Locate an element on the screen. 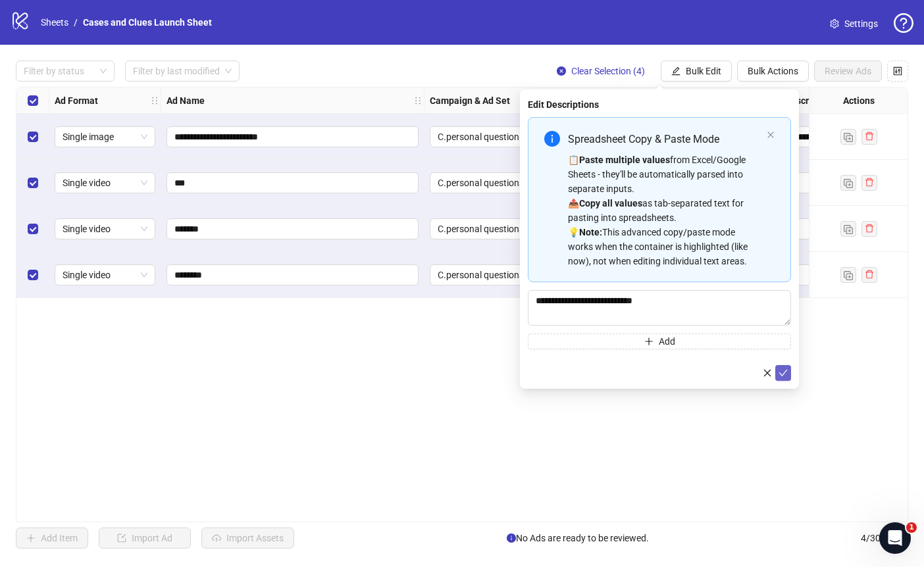 The image size is (924, 567). span: edit is located at coordinates (675, 71).